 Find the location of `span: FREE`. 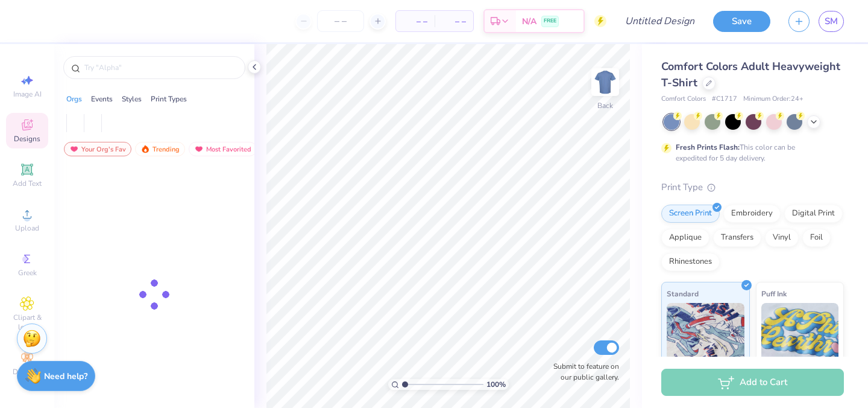

span: FREE is located at coordinates (550, 21).